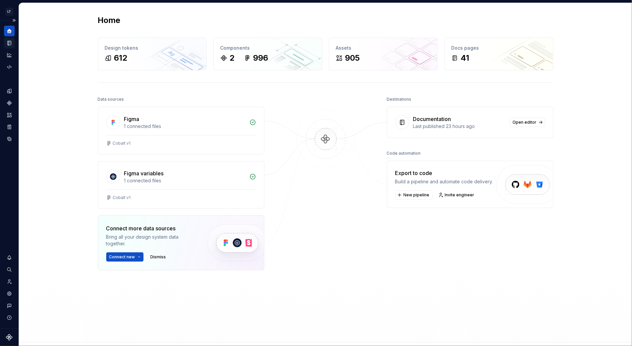 The width and height of the screenshot is (632, 346). I want to click on a: Home, so click(9, 31).